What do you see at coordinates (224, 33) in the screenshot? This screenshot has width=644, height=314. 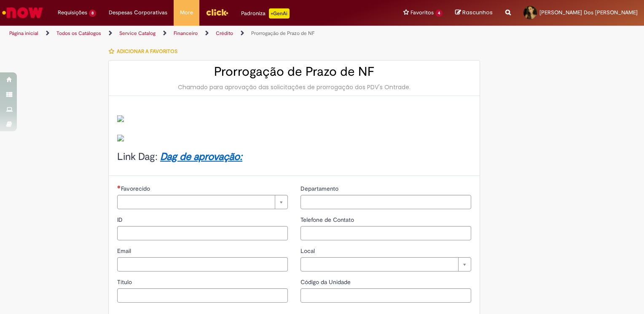 I see `a: Crédito` at bounding box center [224, 33].